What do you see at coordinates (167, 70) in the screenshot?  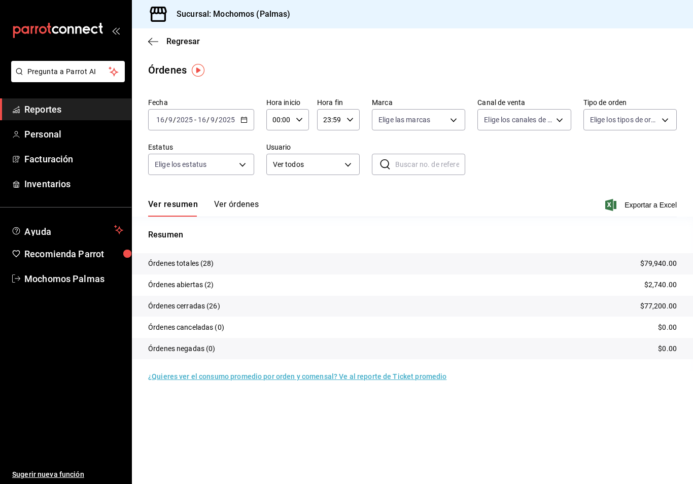 I see `div: Órdenes` at bounding box center [167, 70].